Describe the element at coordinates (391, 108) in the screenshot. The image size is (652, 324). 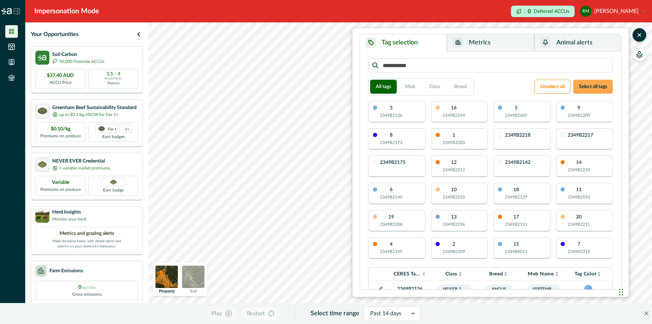
I see `p: 3` at that location.